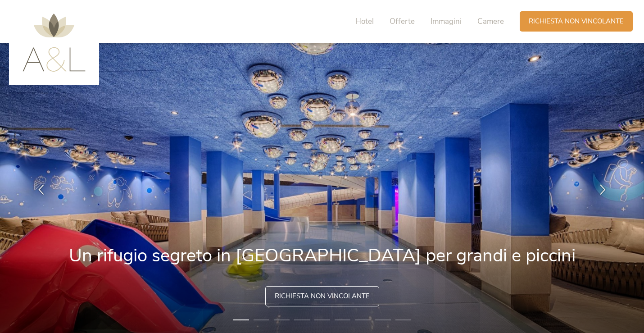  I want to click on img: AMONTI & LUNARIS Wellnessresort, so click(54, 42).